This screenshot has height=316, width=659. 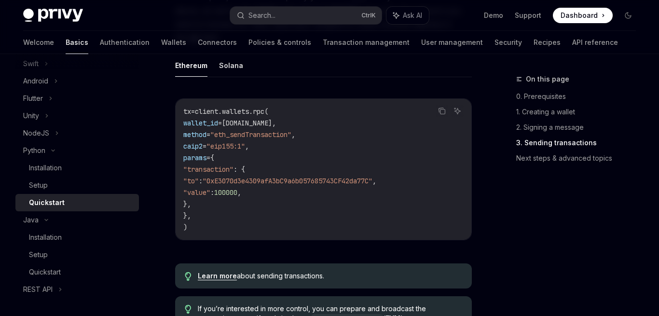 What do you see at coordinates (125, 42) in the screenshot?
I see `a: Authentication` at bounding box center [125, 42].